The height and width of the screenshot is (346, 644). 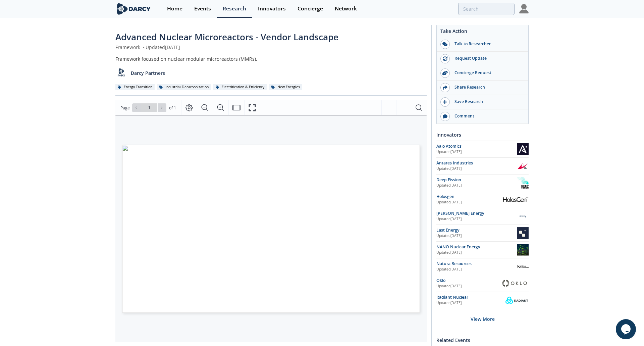 I want to click on img: Antares Industries, so click(x=523, y=166).